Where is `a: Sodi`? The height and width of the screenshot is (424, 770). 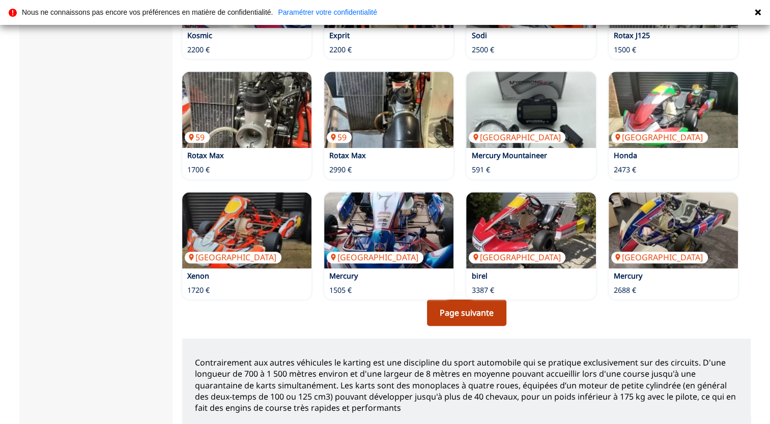
a: Sodi is located at coordinates (479, 35).